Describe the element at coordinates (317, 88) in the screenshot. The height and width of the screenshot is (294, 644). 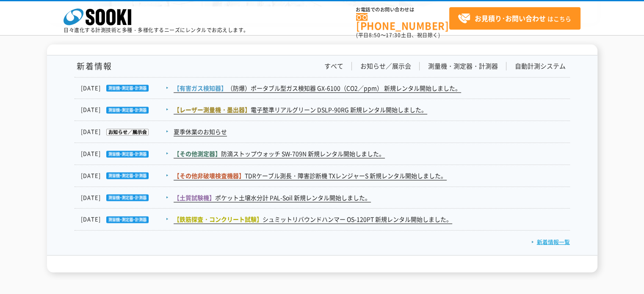
I see `a: 【有害ガス検知器】（防爆）ポータブル型ガス検知器 GX-6100（CO2／ppm） 新規レンタル開始しました。` at that location.